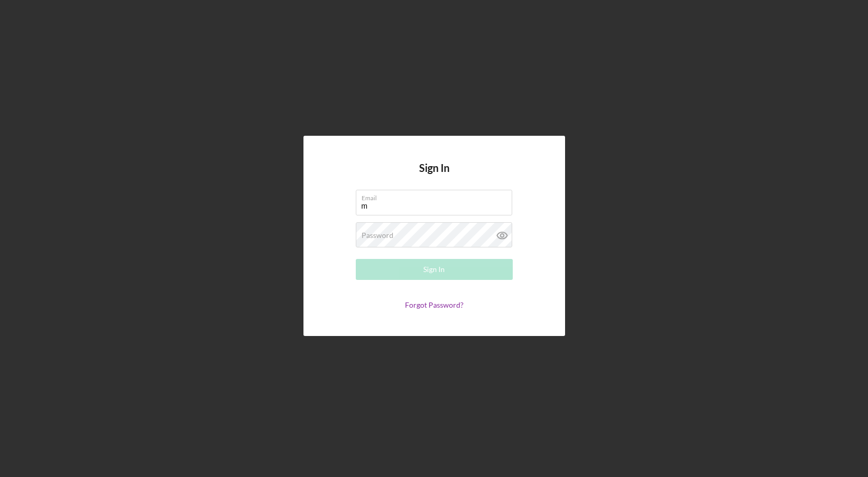 The image size is (868, 477). Describe the element at coordinates (377, 235) in the screenshot. I see `label: Password` at that location.